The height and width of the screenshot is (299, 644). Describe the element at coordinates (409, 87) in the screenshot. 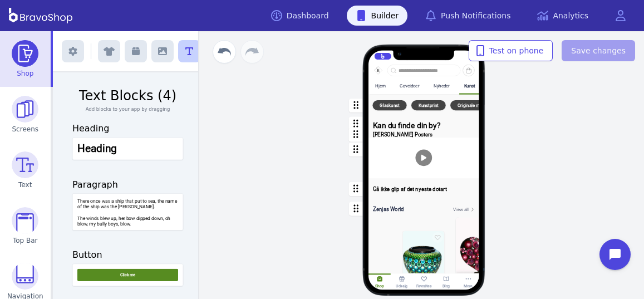

I see `div: Gaveideer` at that location.